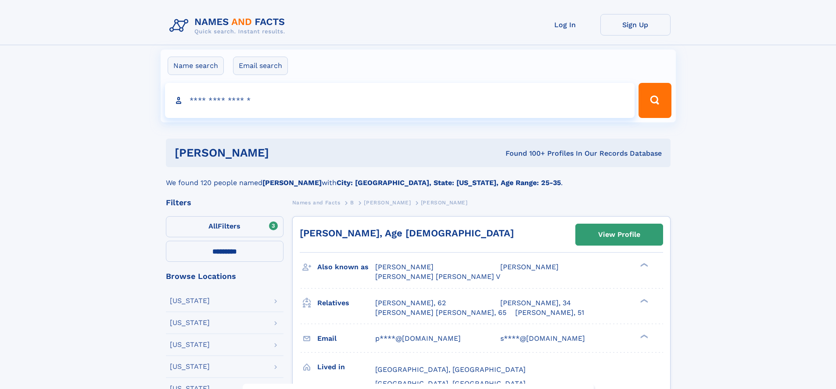 This screenshot has height=389, width=836. I want to click on span: All, so click(213, 226).